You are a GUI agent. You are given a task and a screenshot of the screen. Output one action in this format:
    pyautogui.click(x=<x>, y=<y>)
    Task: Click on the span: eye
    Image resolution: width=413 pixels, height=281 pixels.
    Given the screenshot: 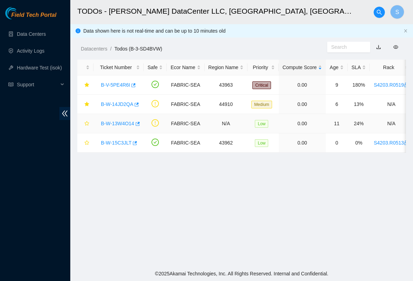 What is the action you would take?
    pyautogui.click(x=395, y=47)
    